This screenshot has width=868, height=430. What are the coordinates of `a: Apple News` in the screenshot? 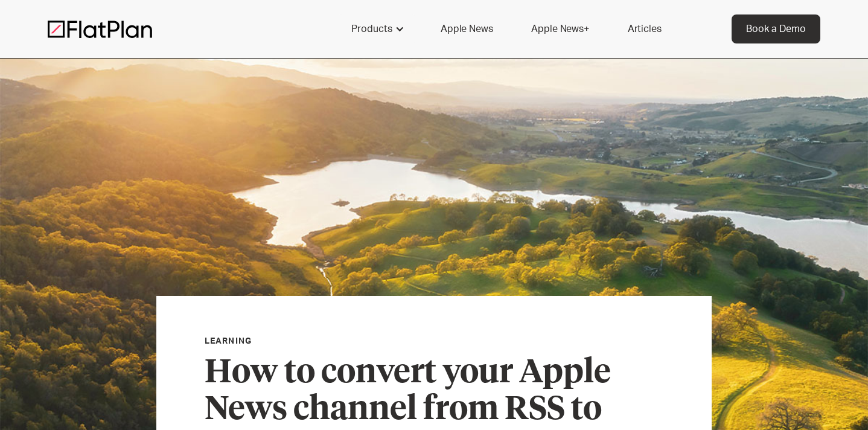 It's located at (467, 29).